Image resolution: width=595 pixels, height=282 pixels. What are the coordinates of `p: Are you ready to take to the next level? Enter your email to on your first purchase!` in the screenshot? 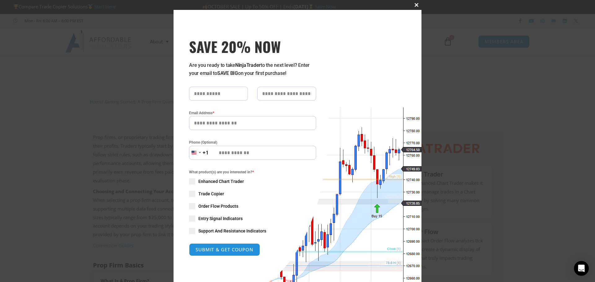 It's located at (253, 69).